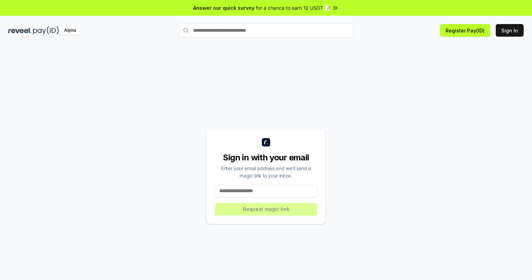 The width and height of the screenshot is (532, 280). I want to click on span: Answer our quick survey, so click(224, 8).